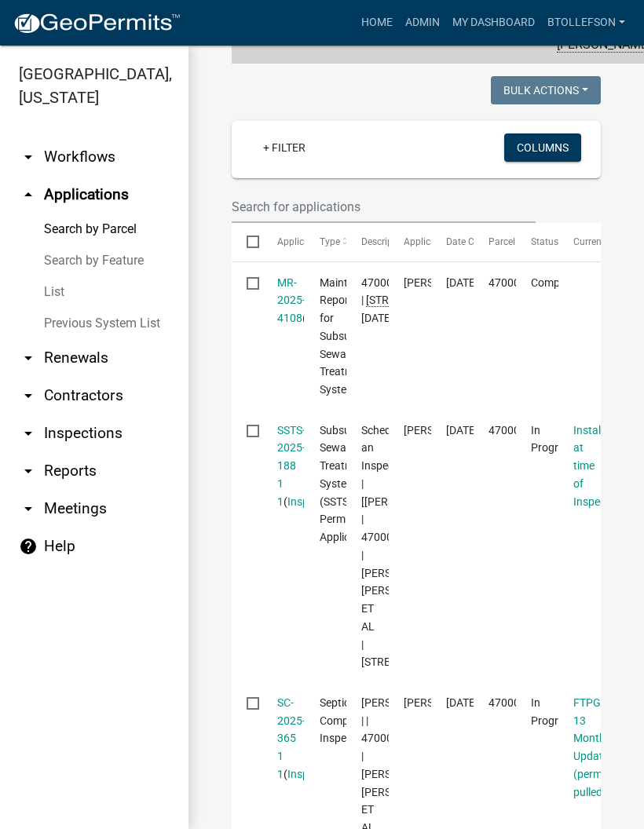  I want to click on span: Current Activity, so click(606, 241).